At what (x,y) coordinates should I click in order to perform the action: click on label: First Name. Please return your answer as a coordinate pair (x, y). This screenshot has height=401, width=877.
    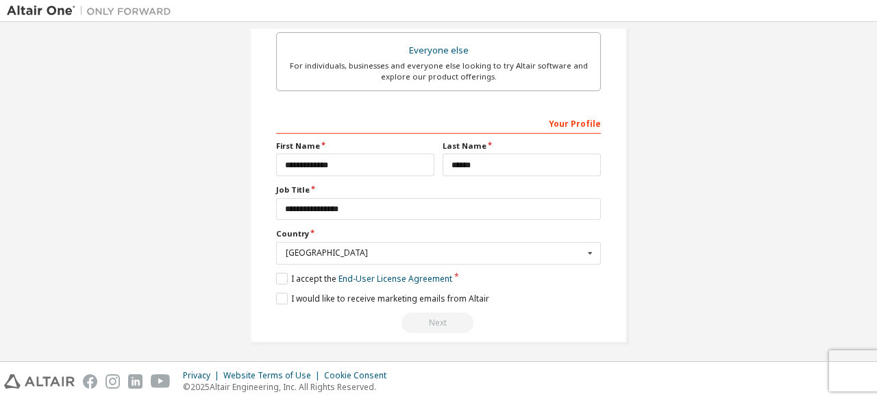
    Looking at the image, I should click on (355, 146).